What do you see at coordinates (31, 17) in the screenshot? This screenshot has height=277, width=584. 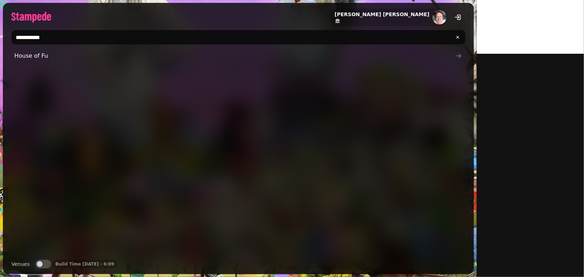 I see `img: logo` at bounding box center [31, 17].